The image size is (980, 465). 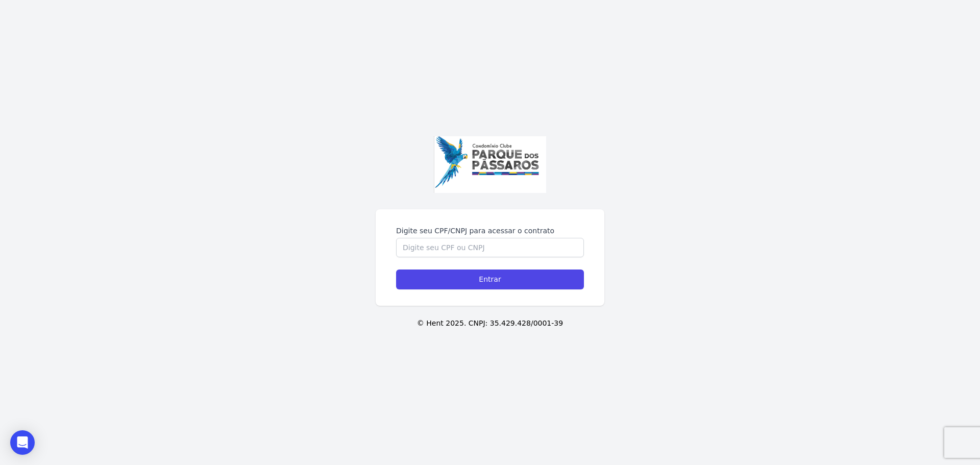 I want to click on input: Entrar, so click(x=490, y=280).